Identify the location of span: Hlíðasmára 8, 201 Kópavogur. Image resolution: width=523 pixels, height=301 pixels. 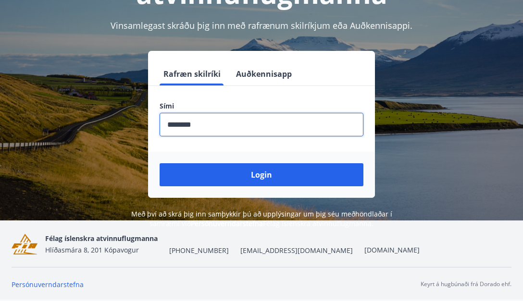
(92, 250).